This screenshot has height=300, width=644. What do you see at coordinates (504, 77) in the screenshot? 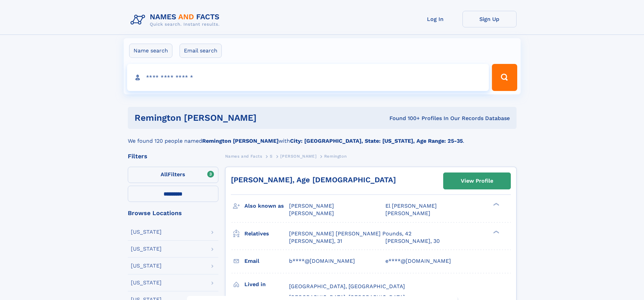
I see `button: Search Button` at bounding box center [504, 77].